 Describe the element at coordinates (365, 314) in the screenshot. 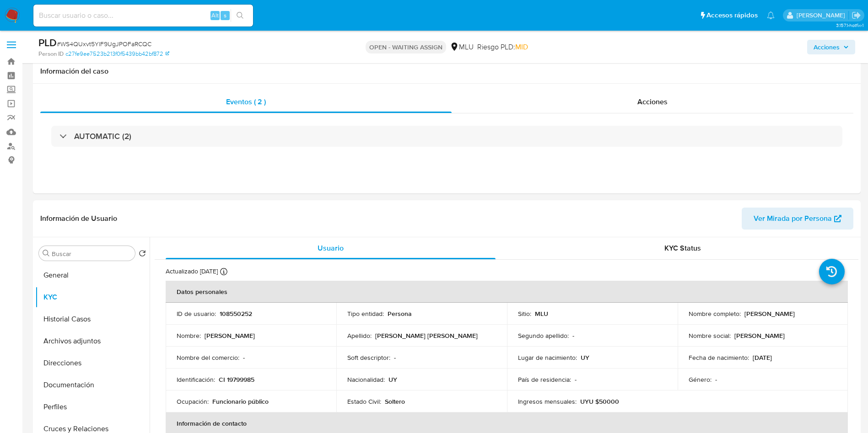

I see `p: Tipo entidad :` at that location.